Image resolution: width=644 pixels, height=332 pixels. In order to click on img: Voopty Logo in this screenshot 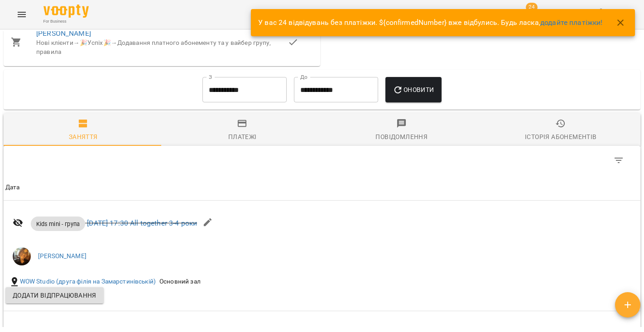, I will do `click(66, 11)`.